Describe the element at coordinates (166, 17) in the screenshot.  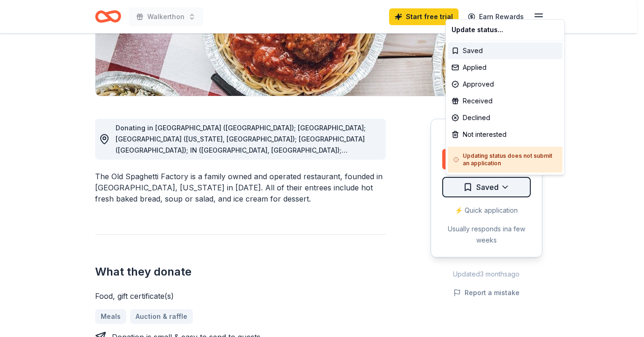
I see `span: Walkerthon` at that location.